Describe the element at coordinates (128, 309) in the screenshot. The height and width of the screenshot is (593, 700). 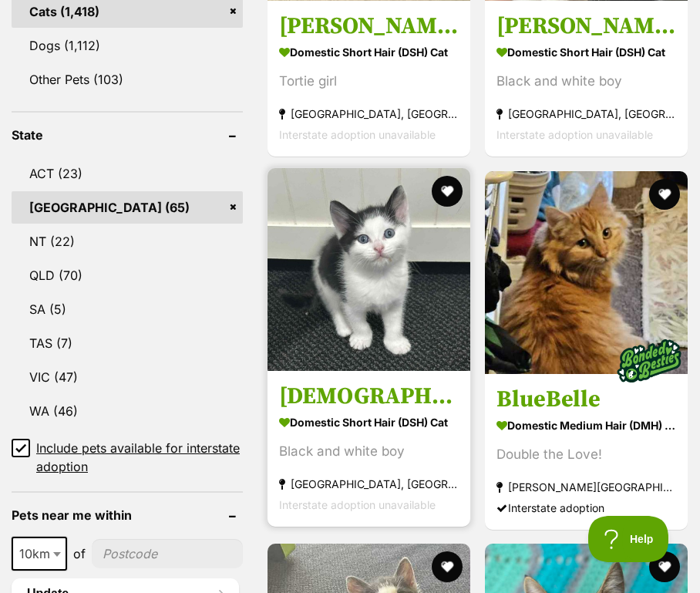
I see `a: SA (5)` at that location.